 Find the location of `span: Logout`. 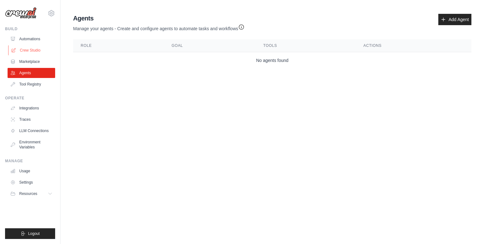

span: Logout is located at coordinates (34, 234).